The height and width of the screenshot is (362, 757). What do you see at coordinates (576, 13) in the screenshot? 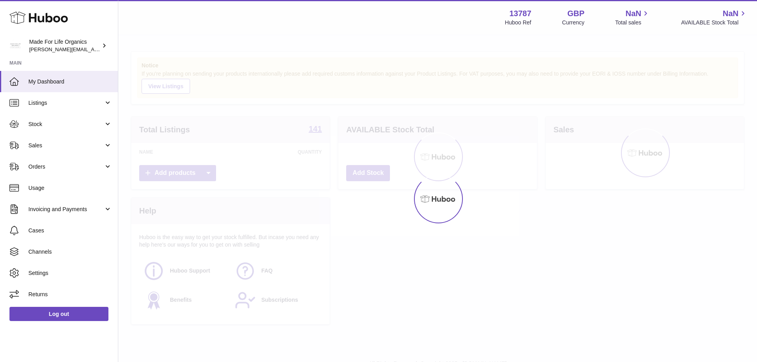
I see `strong: GBP` at bounding box center [576, 13].